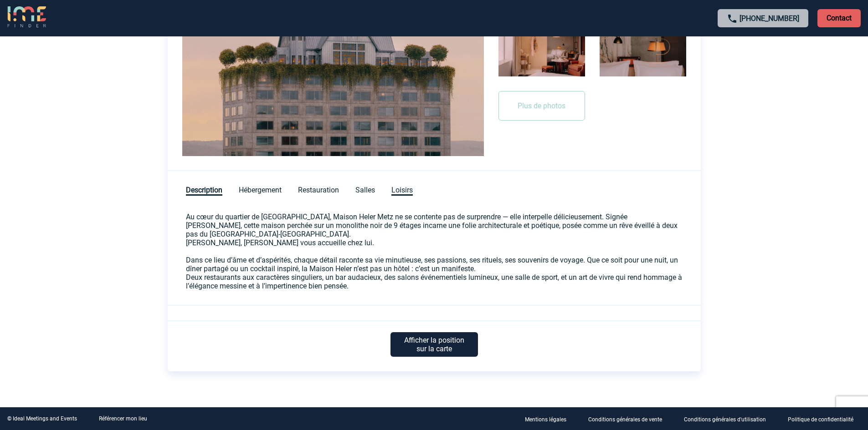 This screenshot has height=430, width=868. What do you see at coordinates (42, 419) in the screenshot?
I see `div: © Ideal Meetings and Events` at bounding box center [42, 419].